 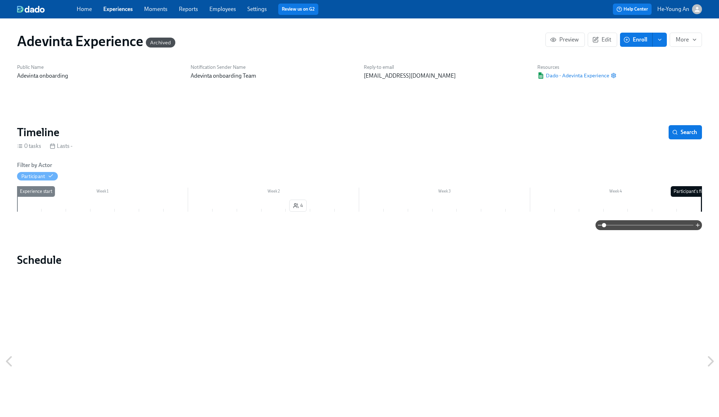 What do you see at coordinates (257, 9) in the screenshot?
I see `a: Settings` at bounding box center [257, 9].